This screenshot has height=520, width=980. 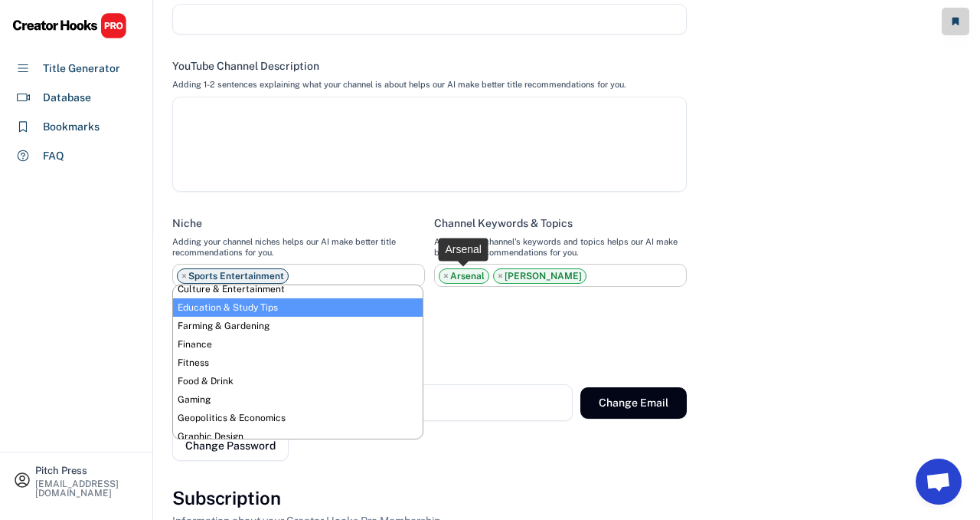 I want to click on div: Pitch Press, so click(x=87, y=470).